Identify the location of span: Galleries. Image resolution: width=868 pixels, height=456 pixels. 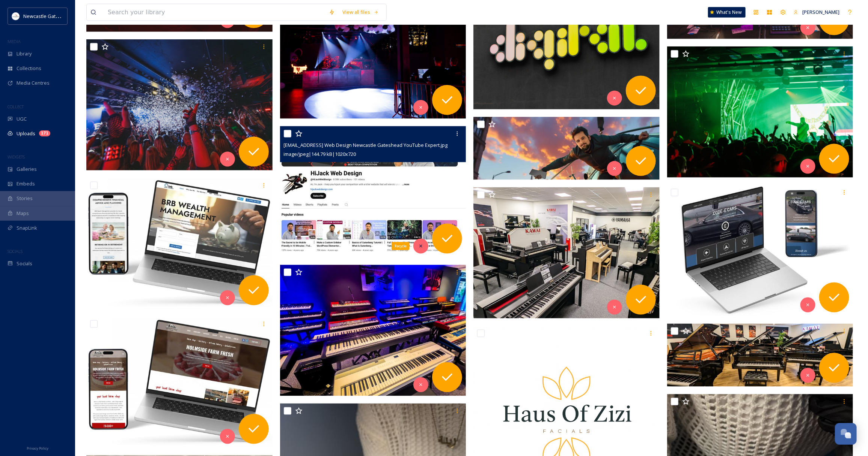
(27, 169).